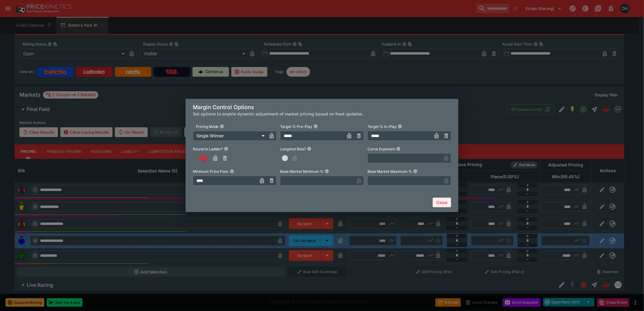  I want to click on button: Target % In-Play, so click(400, 127).